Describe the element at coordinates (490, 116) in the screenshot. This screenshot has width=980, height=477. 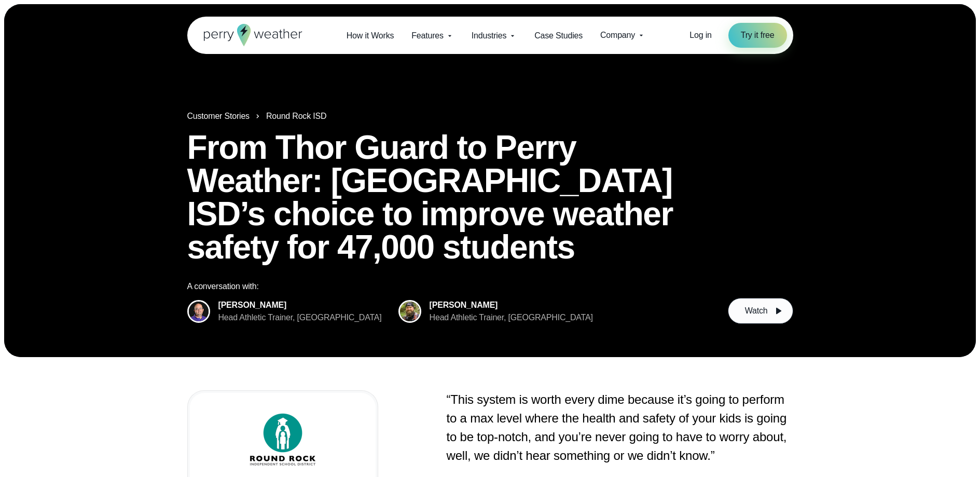
I see `nav: Breadcrumb` at that location.